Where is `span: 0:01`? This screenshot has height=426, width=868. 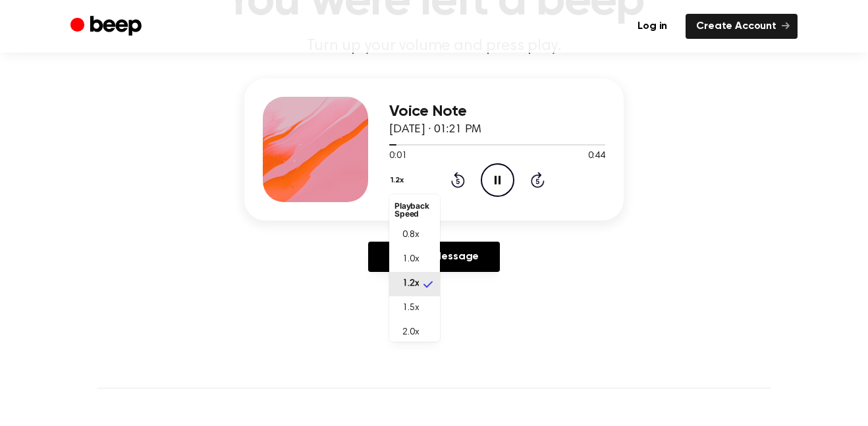 span: 0:01 is located at coordinates (398, 156).